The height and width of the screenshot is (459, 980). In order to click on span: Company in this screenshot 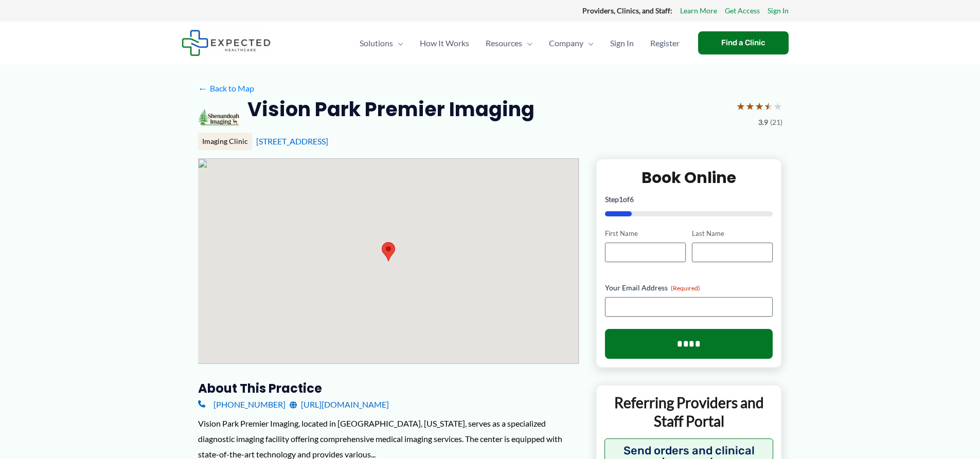, I will do `click(566, 43)`.